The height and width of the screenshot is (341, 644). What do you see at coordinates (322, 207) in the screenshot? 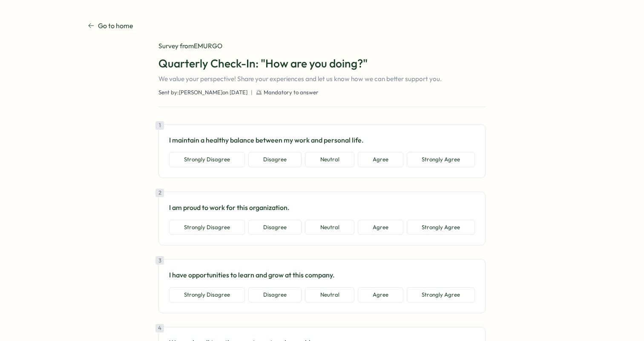
I see `p: I am proud to work for this organization.` at bounding box center [322, 207].